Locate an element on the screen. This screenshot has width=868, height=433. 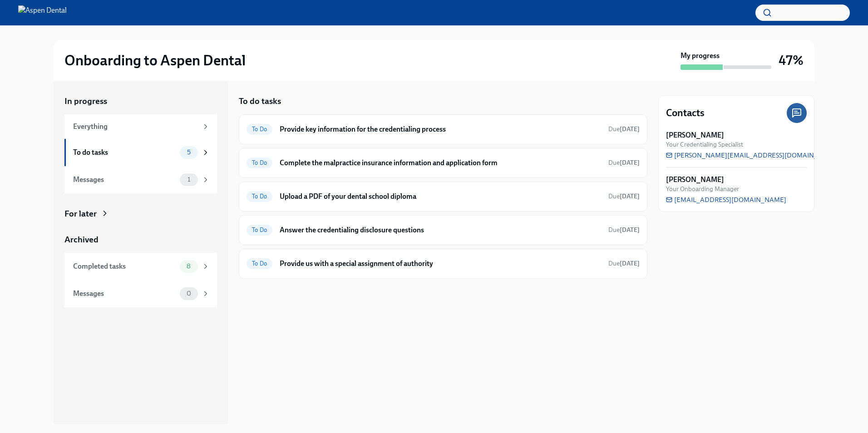
span: 1 is located at coordinates (189, 179).